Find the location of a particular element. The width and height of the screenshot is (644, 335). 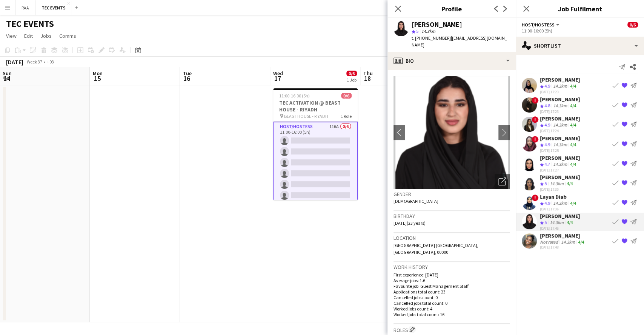

span: Edit is located at coordinates (28, 36).